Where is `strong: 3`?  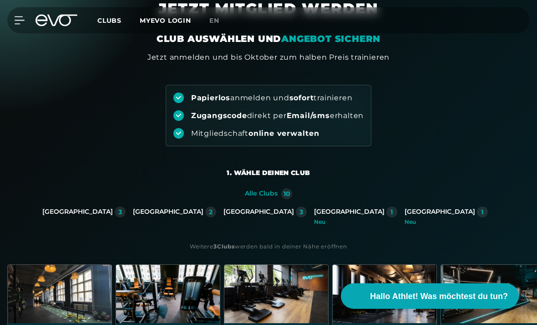
strong: 3 is located at coordinates (215, 246).